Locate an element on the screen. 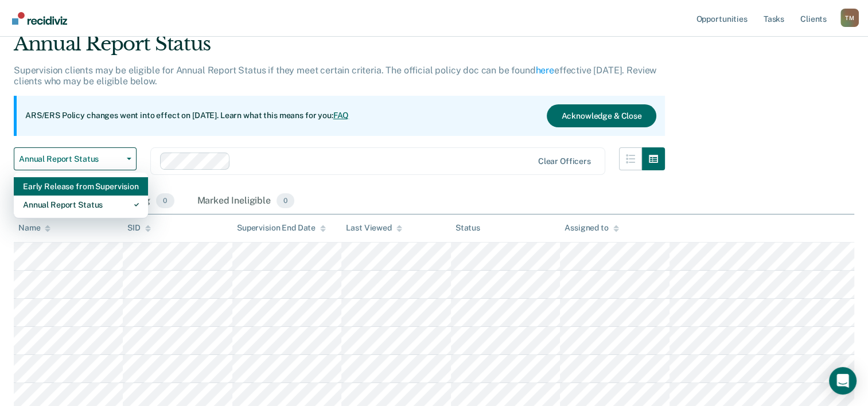 This screenshot has width=868, height=406. div: Name is located at coordinates (34, 227).